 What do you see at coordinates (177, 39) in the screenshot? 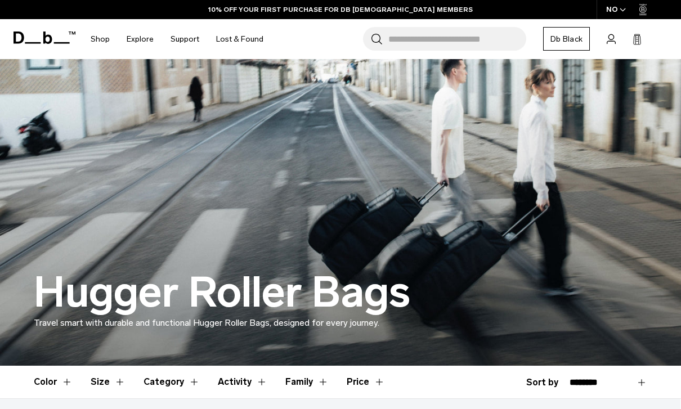
I see `nav: Main Navigation` at bounding box center [177, 39].